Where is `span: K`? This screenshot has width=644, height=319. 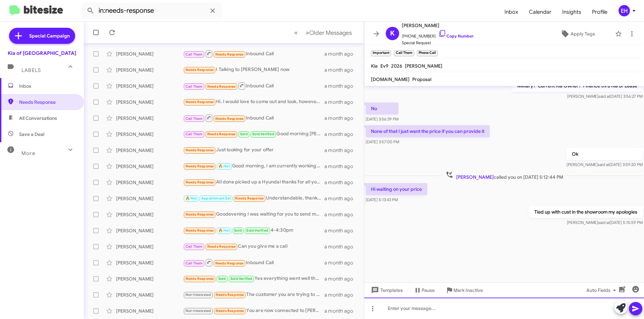
span: K is located at coordinates (392, 34).